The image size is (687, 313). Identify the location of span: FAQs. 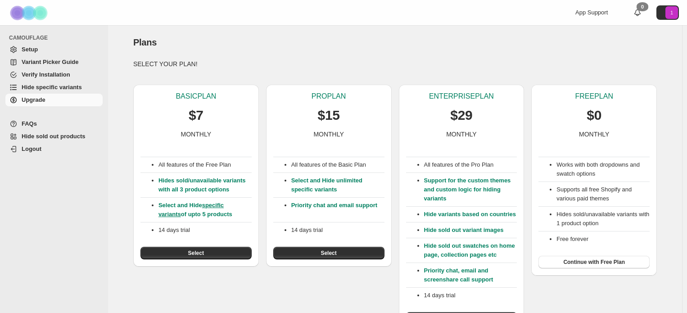
(29, 123).